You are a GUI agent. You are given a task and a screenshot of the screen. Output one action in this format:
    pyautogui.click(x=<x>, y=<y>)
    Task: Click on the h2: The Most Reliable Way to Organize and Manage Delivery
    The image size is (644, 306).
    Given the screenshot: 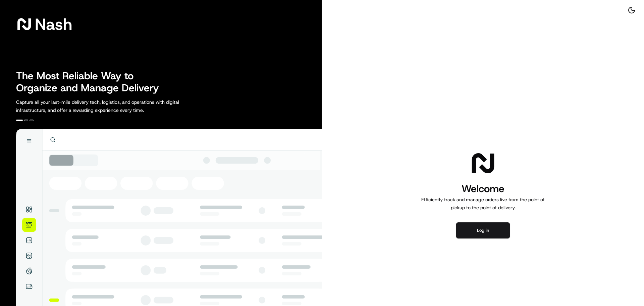 What is the action you would take?
    pyautogui.click(x=91, y=81)
    